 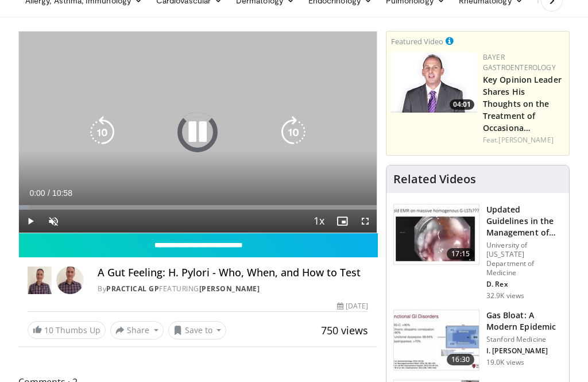 What do you see at coordinates (462, 105) in the screenshot?
I see `span: 04:01` at bounding box center [462, 105].